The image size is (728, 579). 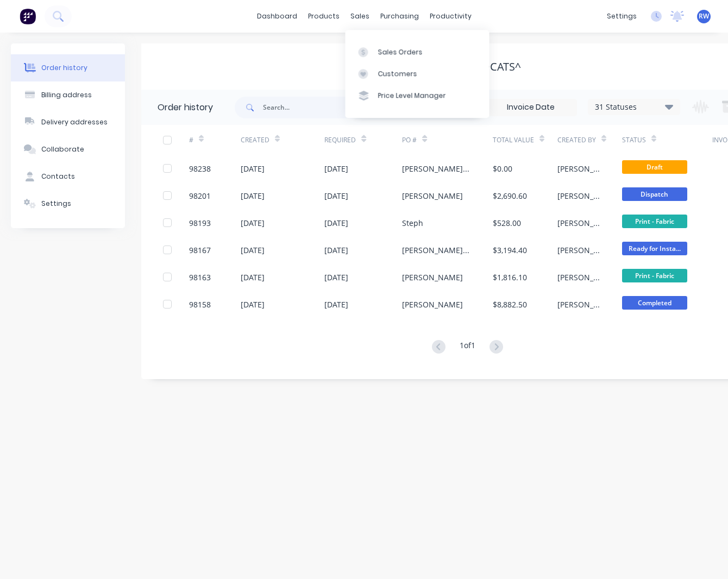 I want to click on div: sales, so click(x=359, y=17).